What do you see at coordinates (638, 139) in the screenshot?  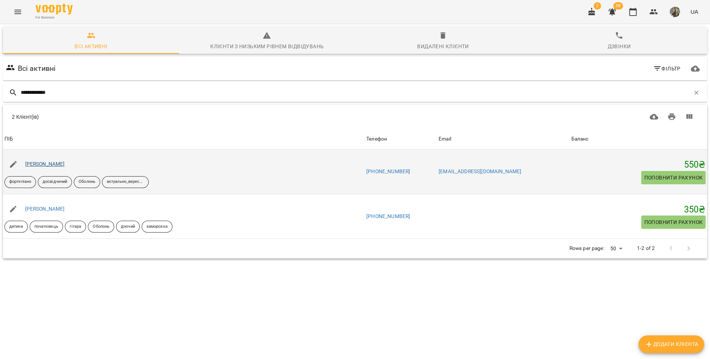 I see `span: Баланс` at bounding box center [638, 139].